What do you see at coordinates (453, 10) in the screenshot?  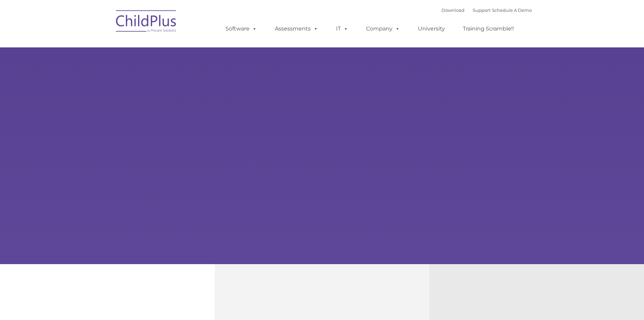 I see `a: Download` at bounding box center [453, 10].